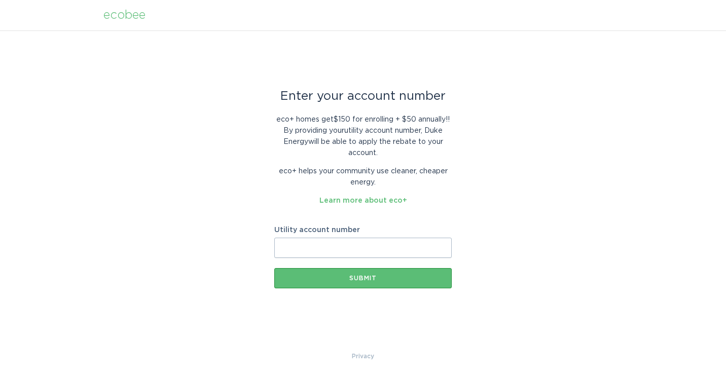 This screenshot has height=377, width=726. Describe the element at coordinates (363, 230) in the screenshot. I see `label: Utility account number` at that location.